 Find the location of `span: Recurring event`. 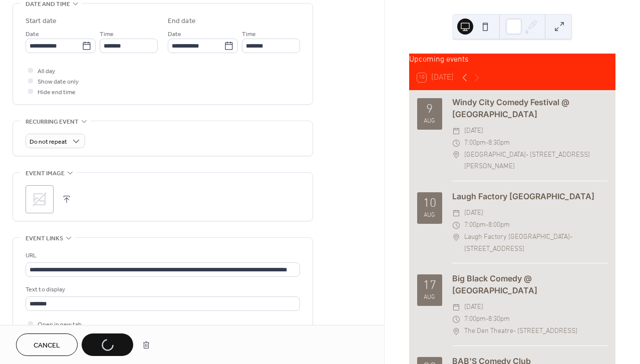

span: Recurring event is located at coordinates (52, 122).